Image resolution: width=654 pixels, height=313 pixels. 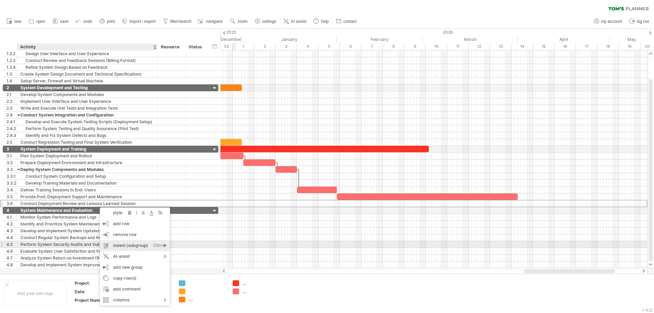 I want to click on div: Project:, so click(x=93, y=283).